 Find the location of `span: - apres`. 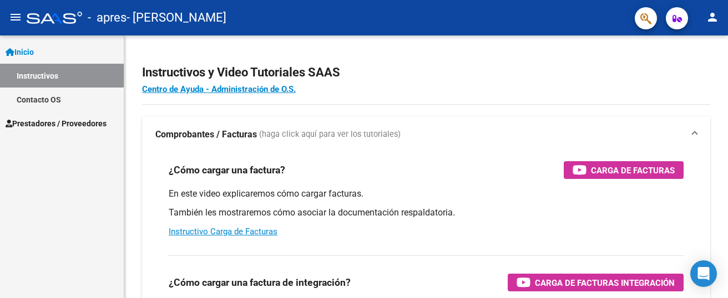

span: - apres is located at coordinates (107, 18).